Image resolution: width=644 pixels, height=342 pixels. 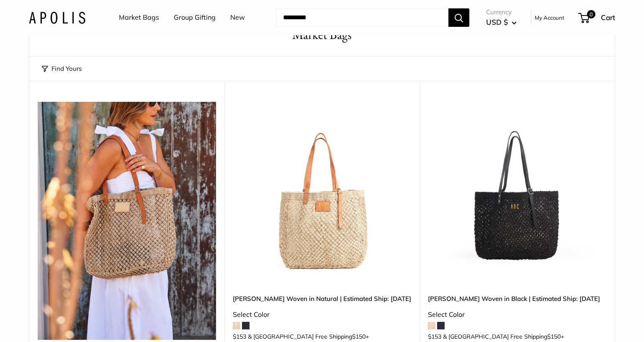 What do you see at coordinates (501, 22) in the screenshot?
I see `button: USD $` at bounding box center [501, 22].